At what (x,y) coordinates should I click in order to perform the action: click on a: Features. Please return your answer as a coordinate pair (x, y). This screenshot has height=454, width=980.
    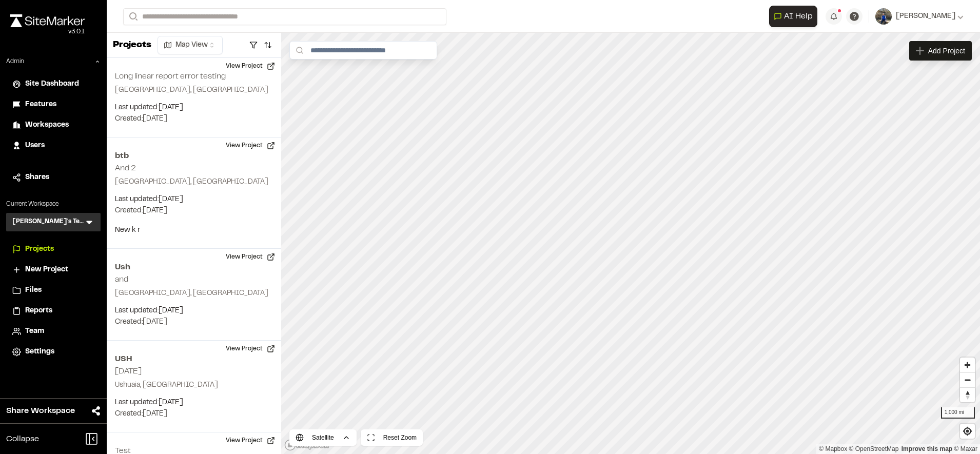
    Looking at the image, I should click on (53, 105).